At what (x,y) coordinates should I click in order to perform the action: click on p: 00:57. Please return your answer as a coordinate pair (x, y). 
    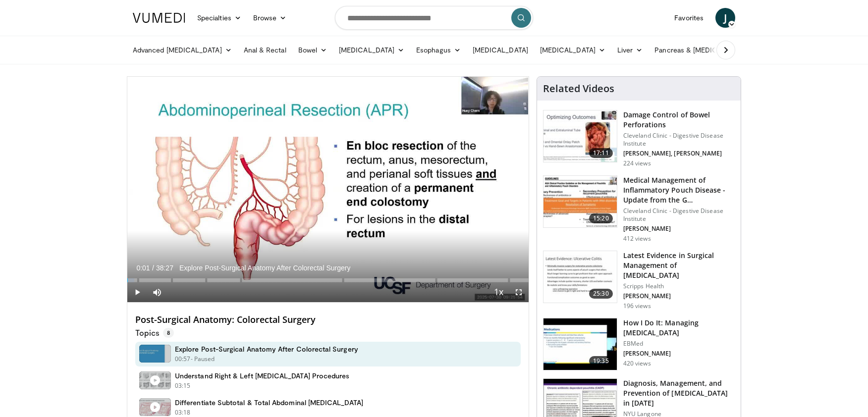
    Looking at the image, I should click on (183, 359).